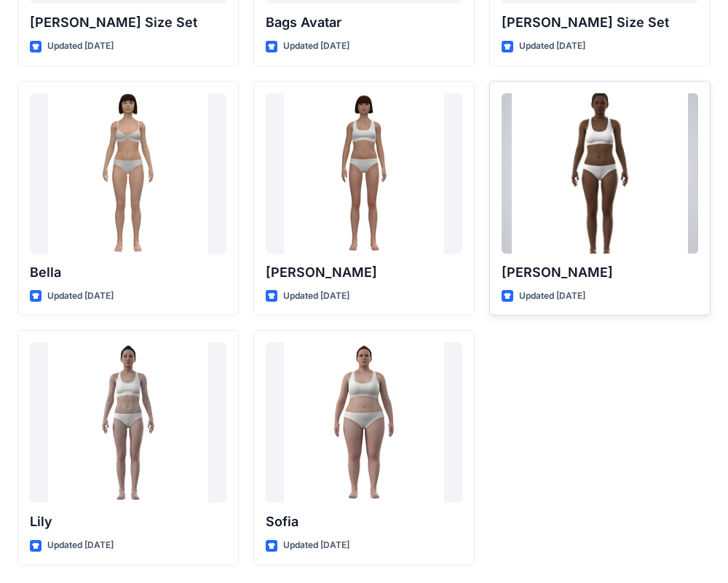 The width and height of the screenshot is (728, 583). I want to click on a: Sofia, so click(364, 422).